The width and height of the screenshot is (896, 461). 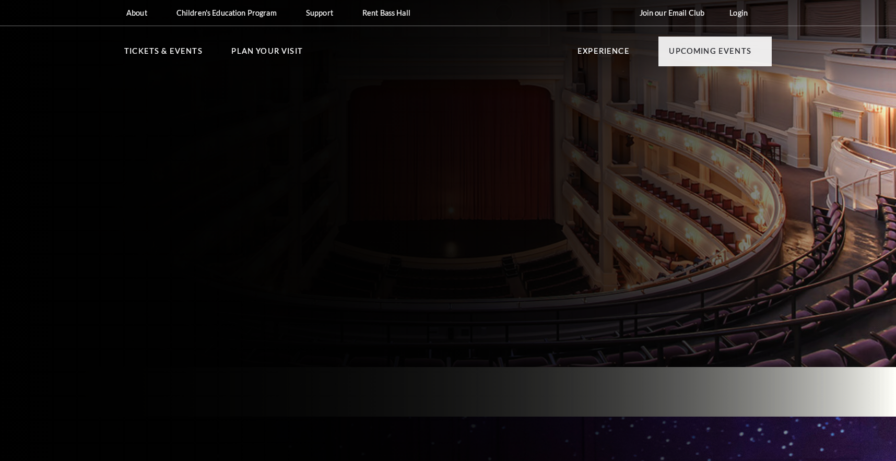 What do you see at coordinates (267, 54) in the screenshot?
I see `p: Plan Your Visit` at bounding box center [267, 54].